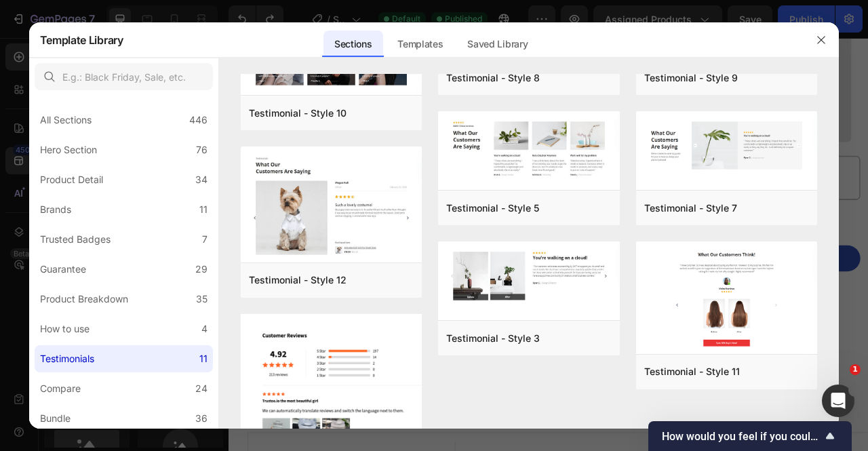 The width and height of the screenshot is (868, 451). What do you see at coordinates (202, 419) in the screenshot?
I see `div: 36` at bounding box center [202, 419].